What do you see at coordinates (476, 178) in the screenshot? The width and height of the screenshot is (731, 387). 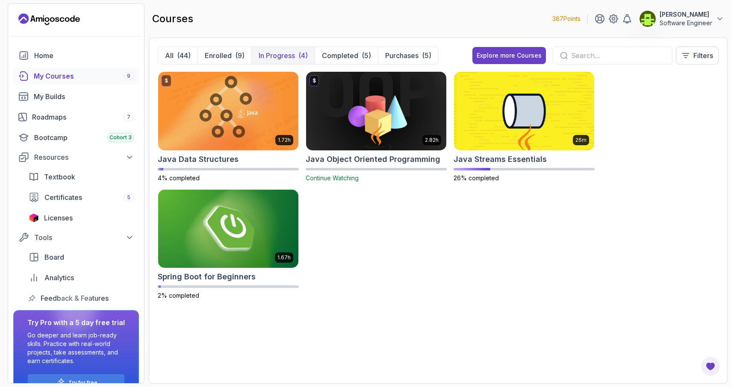 I see `span: 26% completed` at bounding box center [476, 178].